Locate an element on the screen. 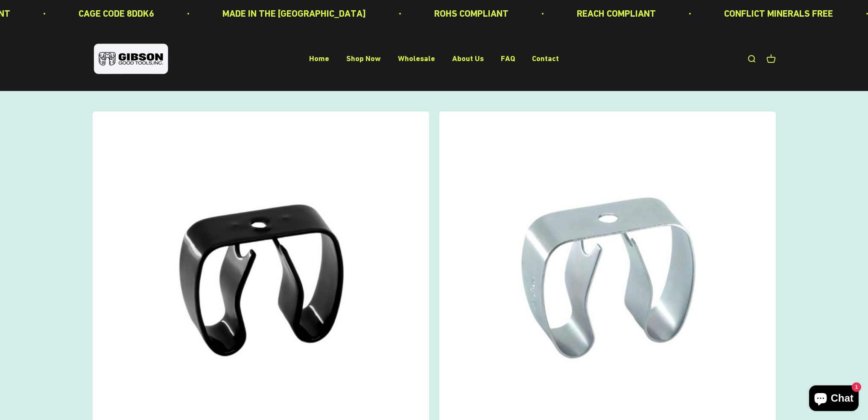  p: REACH COMPLIANT is located at coordinates (616, 13).